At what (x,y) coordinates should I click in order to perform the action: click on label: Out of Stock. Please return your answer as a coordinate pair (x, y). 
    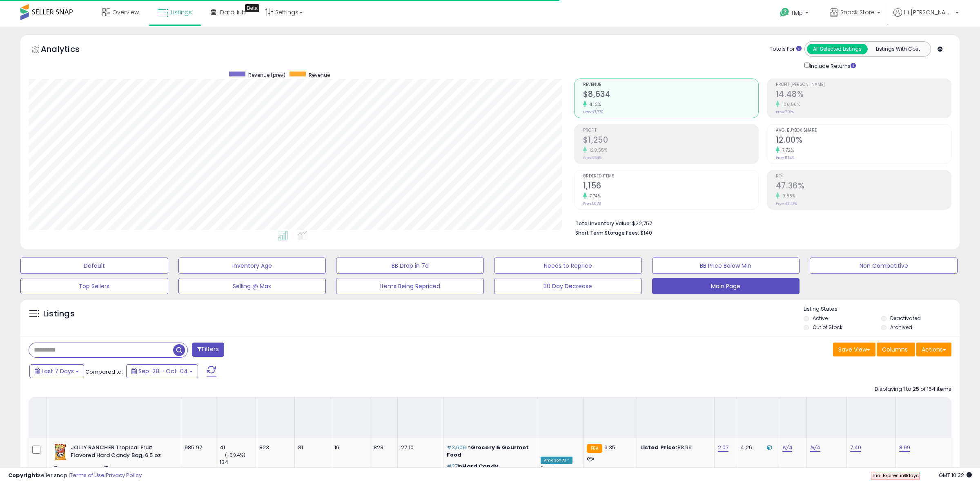
    Looking at the image, I should click on (827, 327).